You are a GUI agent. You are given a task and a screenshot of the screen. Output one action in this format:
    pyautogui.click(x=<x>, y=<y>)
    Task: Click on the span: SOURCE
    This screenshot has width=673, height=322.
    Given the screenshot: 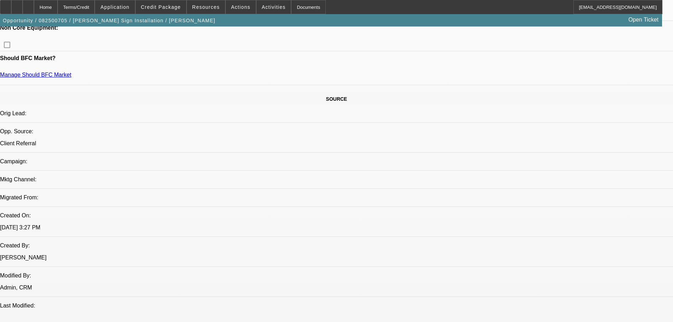 What is the action you would take?
    pyautogui.click(x=337, y=99)
    